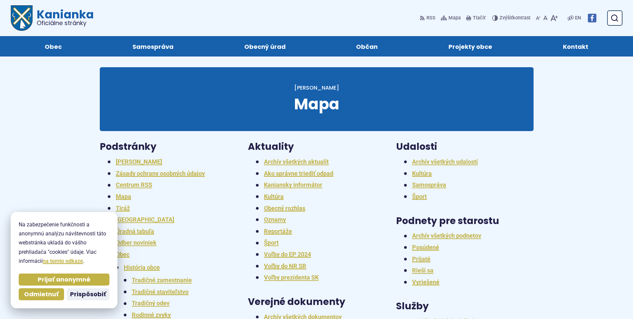 The height and width of the screenshot is (319, 633). What do you see at coordinates (52, 18) in the screenshot?
I see `a: Logo Kanianka, prejsť na domovskú stránku.` at bounding box center [52, 18].